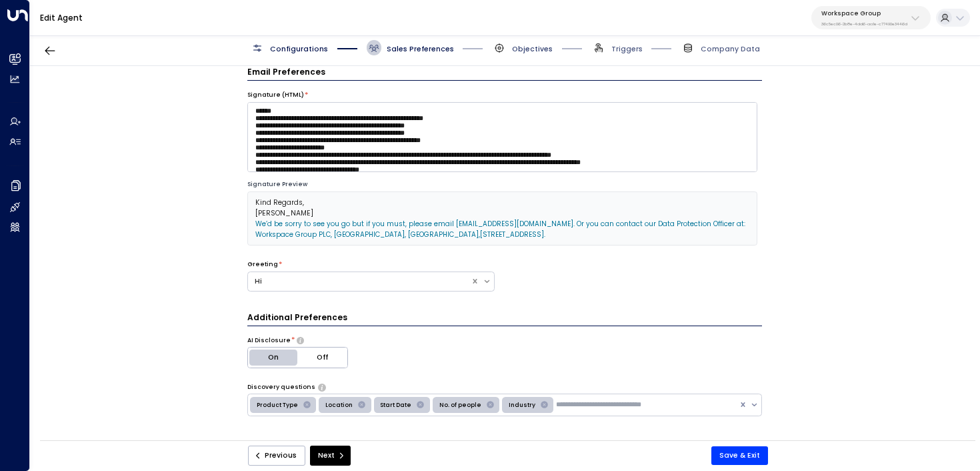  I want to click on div: Product Type, so click(276, 405).